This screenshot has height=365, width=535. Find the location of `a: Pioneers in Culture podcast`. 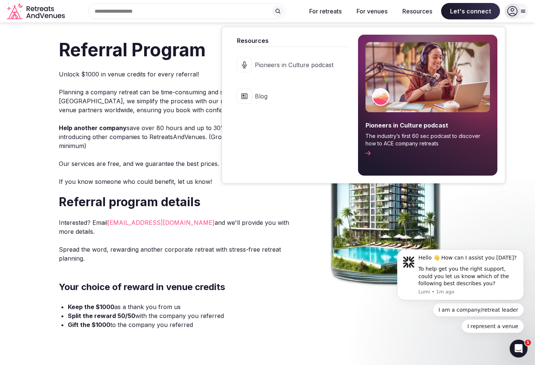

a: Pioneers in Culture podcast is located at coordinates (289, 65).